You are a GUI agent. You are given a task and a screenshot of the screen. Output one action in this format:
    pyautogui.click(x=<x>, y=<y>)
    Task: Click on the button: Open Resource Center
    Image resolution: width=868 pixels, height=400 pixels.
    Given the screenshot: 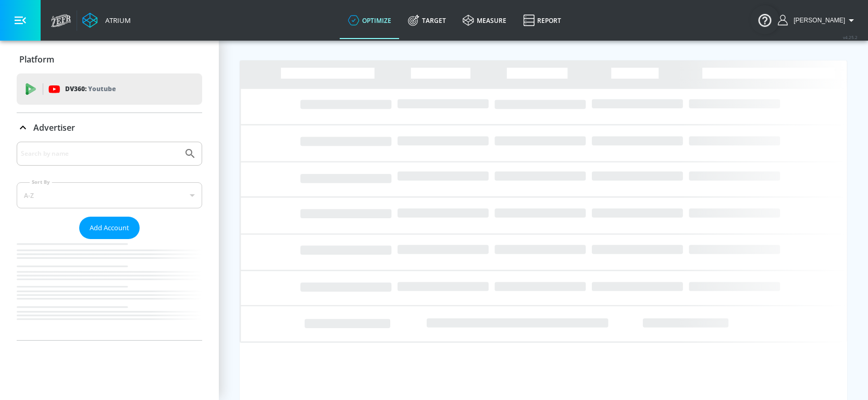 What is the action you would take?
    pyautogui.click(x=765, y=20)
    